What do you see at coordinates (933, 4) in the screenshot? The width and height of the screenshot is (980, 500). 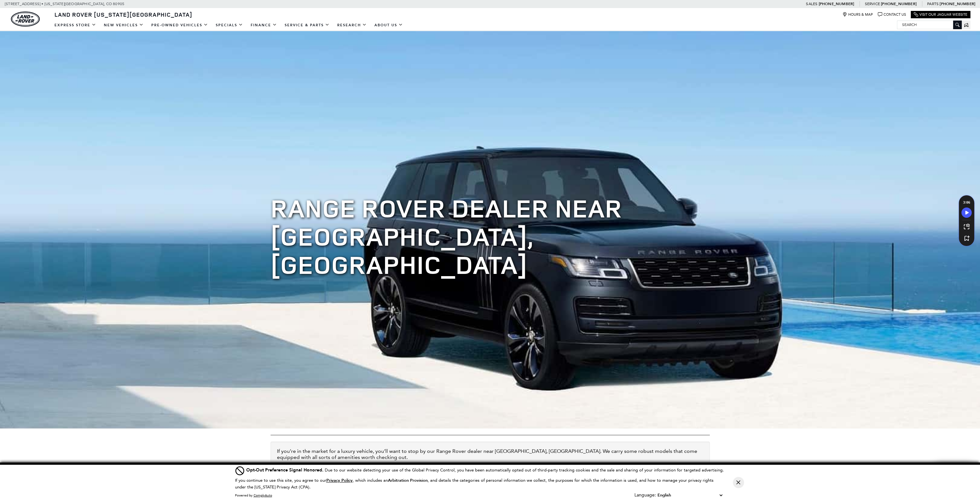 I see `span: Parts` at bounding box center [933, 4].